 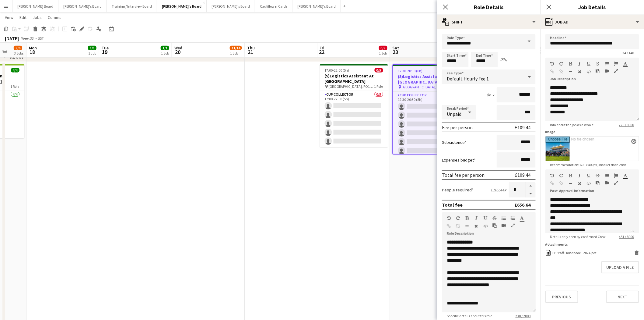 I want to click on div: Fee per person, so click(x=457, y=127).